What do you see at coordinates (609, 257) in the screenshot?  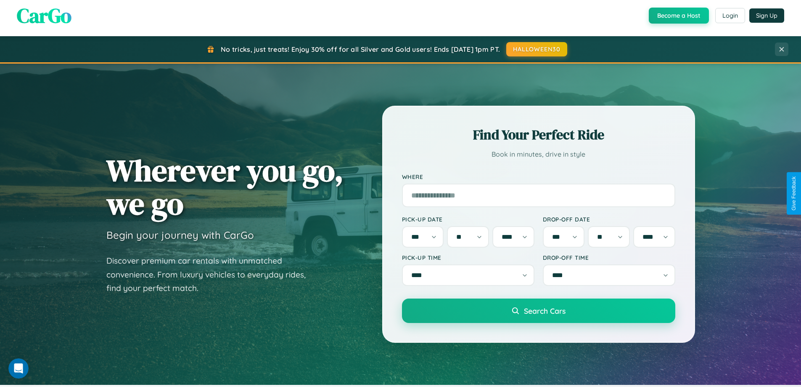 I see `label: Drop-off Time` at bounding box center [609, 257].